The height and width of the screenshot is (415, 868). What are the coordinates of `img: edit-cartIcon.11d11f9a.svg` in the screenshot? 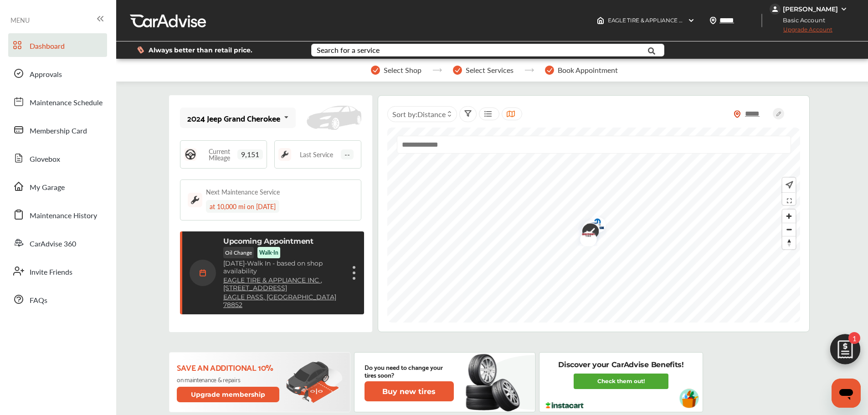 It's located at (844, 351).